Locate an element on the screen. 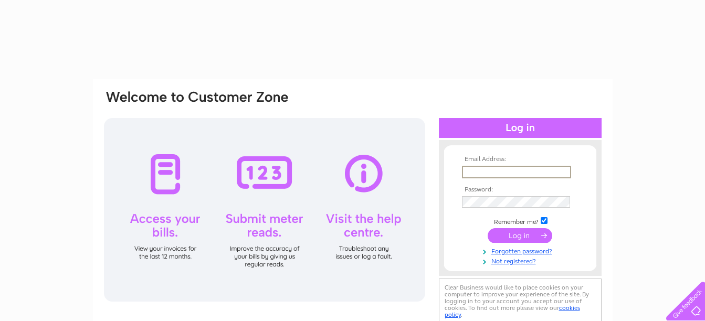 The height and width of the screenshot is (321, 705). th: Email Address: is located at coordinates (520, 160).